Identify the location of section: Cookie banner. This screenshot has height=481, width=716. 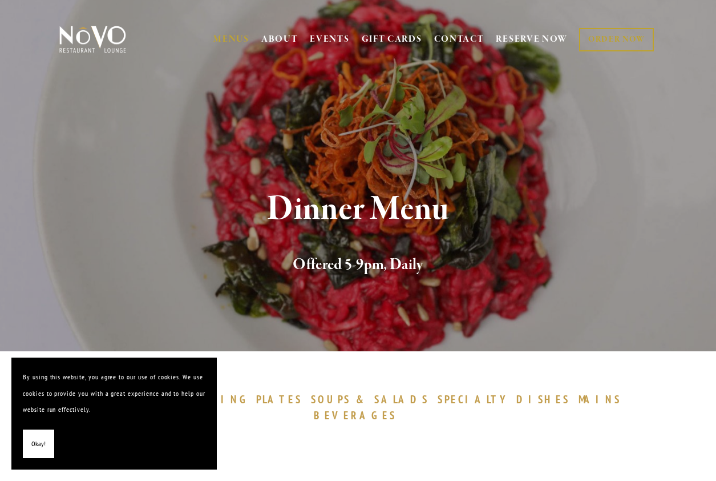
(114, 413).